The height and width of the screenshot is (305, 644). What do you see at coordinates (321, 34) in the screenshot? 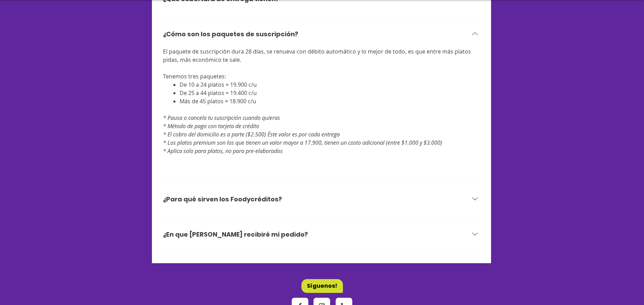
I see `button: ¿Cómo son los paquetes de suscripción?` at bounding box center [321, 34].